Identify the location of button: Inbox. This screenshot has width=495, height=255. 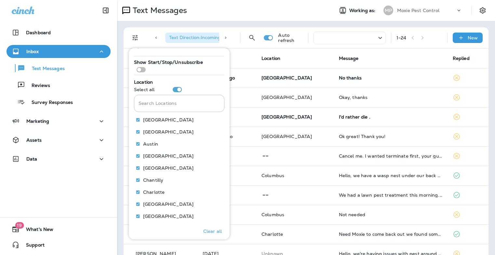
(59, 51).